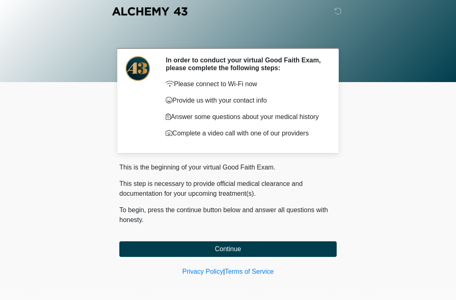  Describe the element at coordinates (245, 133) in the screenshot. I see `p: Complete a video call with one of our providers` at that location.